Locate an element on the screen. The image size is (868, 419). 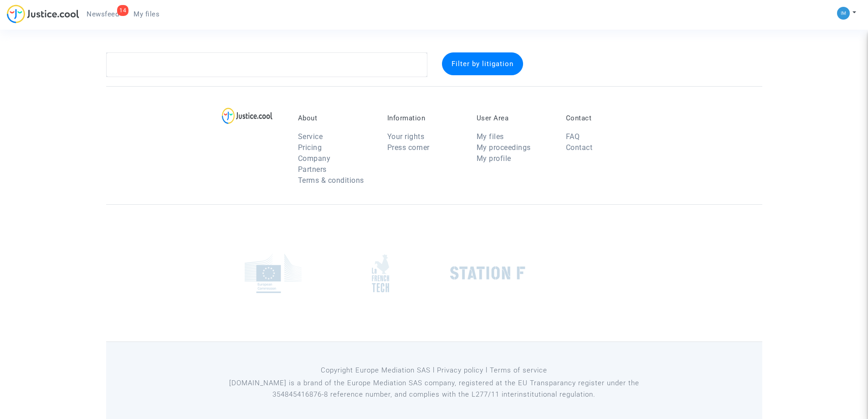
a: Contact is located at coordinates (579, 147).